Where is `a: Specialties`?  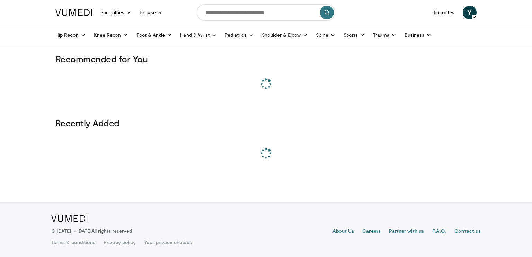
a: Specialties is located at coordinates (116, 12).